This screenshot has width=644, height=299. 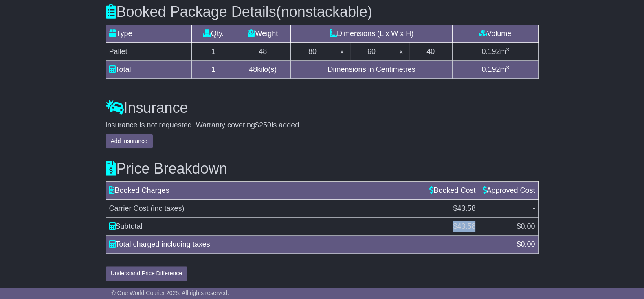 What do you see at coordinates (170, 293) in the screenshot?
I see `span: © One World Courier 2025. All rights reserved.` at bounding box center [170, 293].